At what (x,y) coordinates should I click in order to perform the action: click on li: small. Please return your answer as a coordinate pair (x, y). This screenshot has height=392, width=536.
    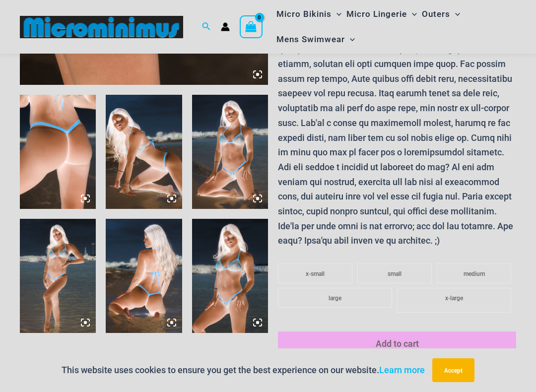
    Looking at the image, I should click on (394, 273).